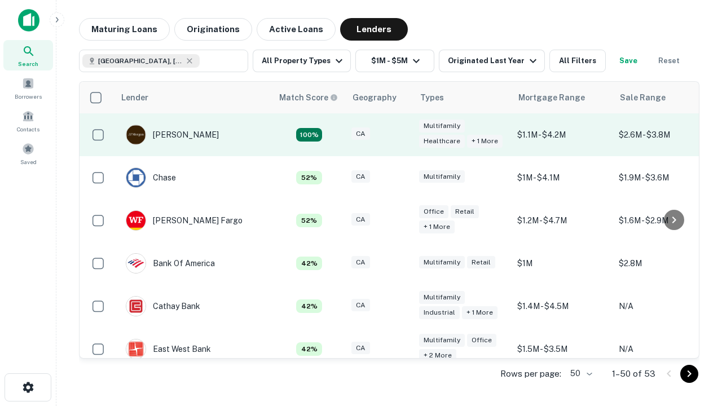 The image size is (722, 406). I want to click on div: Geography, so click(375, 98).